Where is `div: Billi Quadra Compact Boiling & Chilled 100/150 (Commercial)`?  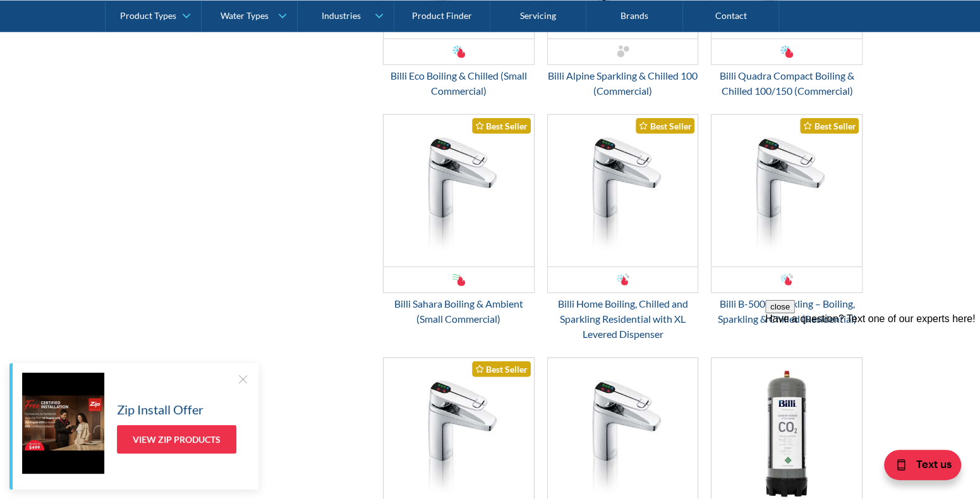 div: Billi Quadra Compact Boiling & Chilled 100/150 (Commercial) is located at coordinates (786, 84).